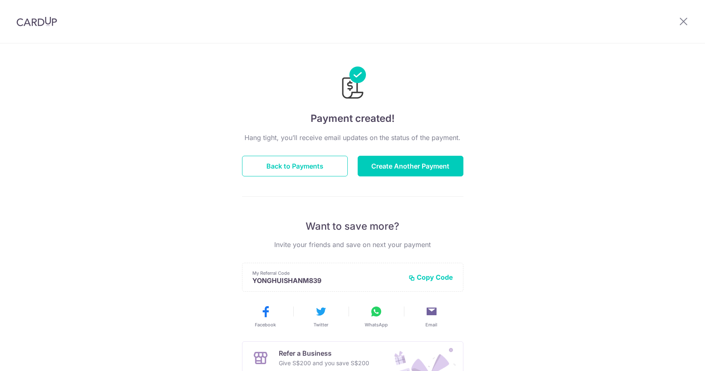  What do you see at coordinates (353, 244) in the screenshot?
I see `p: Invite your friends and save on next your payment` at bounding box center [353, 244].